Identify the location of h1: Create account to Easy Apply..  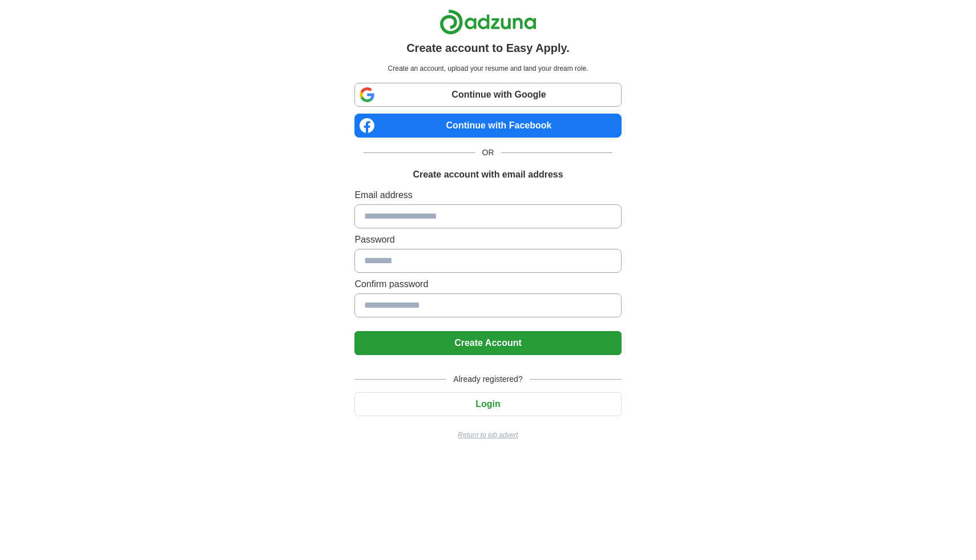
(488, 48).